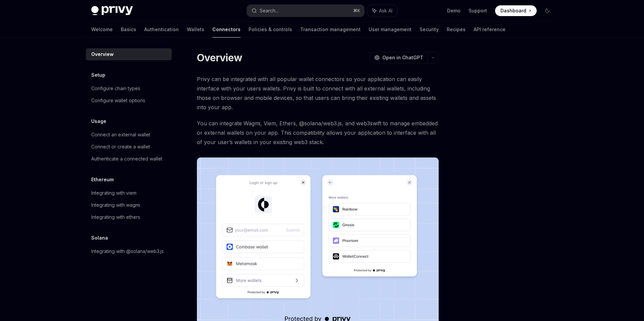  Describe the element at coordinates (112, 10) in the screenshot. I see `img: dark logo` at that location.